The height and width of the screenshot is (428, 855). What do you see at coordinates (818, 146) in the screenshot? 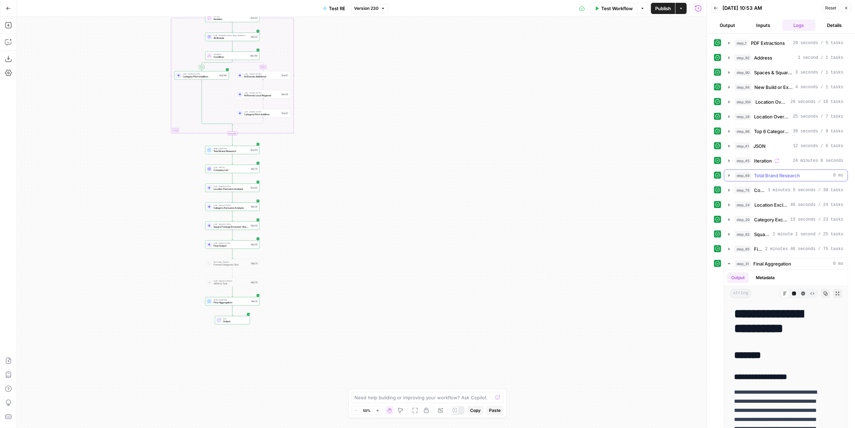
I see `span: 12 seconds / 6 tasks` at bounding box center [818, 146].